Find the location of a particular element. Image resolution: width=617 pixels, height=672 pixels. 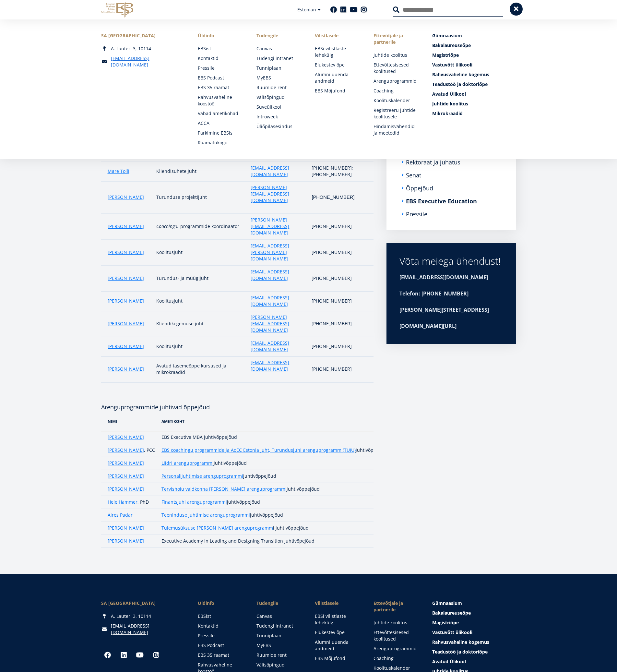

td: Turunduse projektijuht is located at coordinates (200, 198).